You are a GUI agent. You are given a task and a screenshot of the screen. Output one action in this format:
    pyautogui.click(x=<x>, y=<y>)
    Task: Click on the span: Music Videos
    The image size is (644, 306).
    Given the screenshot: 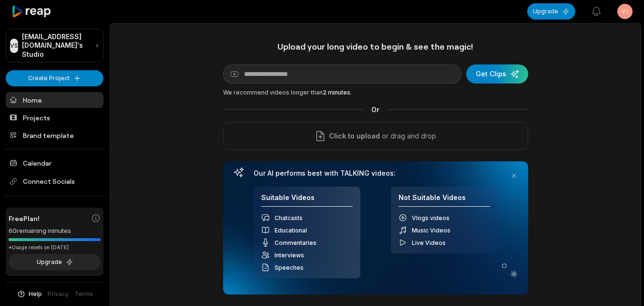 What is the action you would take?
    pyautogui.click(x=431, y=230)
    